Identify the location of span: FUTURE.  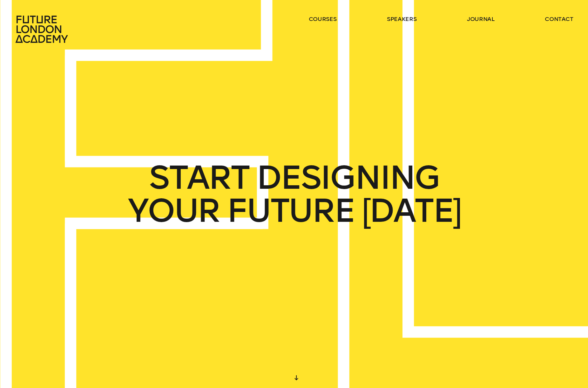
(290, 211).